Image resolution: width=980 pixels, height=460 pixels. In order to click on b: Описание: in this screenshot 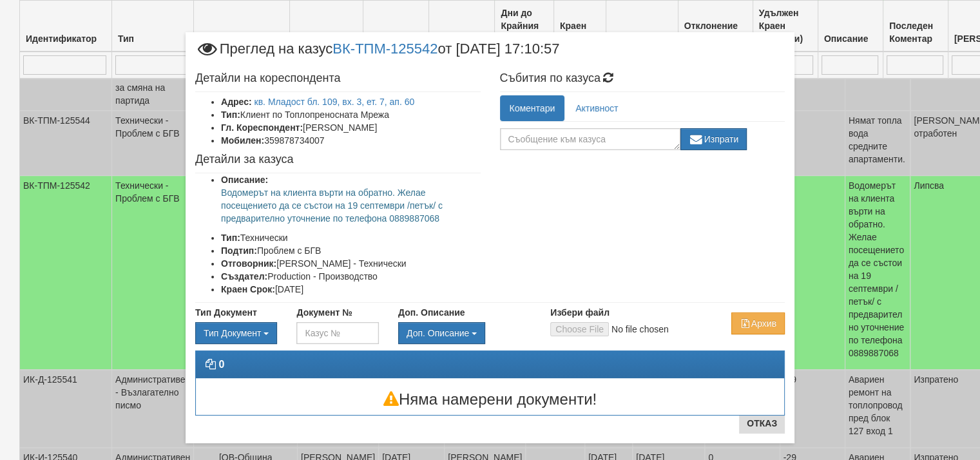, I will do `click(244, 180)`.